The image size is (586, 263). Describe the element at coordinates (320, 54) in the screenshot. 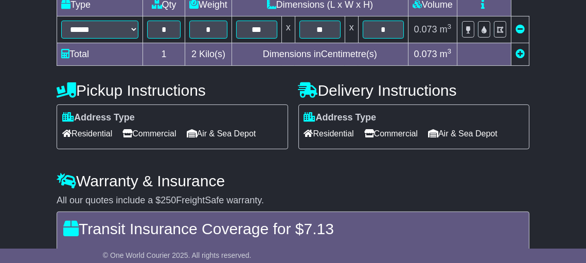

I see `td: Dimensions in Centimetre(s)` at that location.